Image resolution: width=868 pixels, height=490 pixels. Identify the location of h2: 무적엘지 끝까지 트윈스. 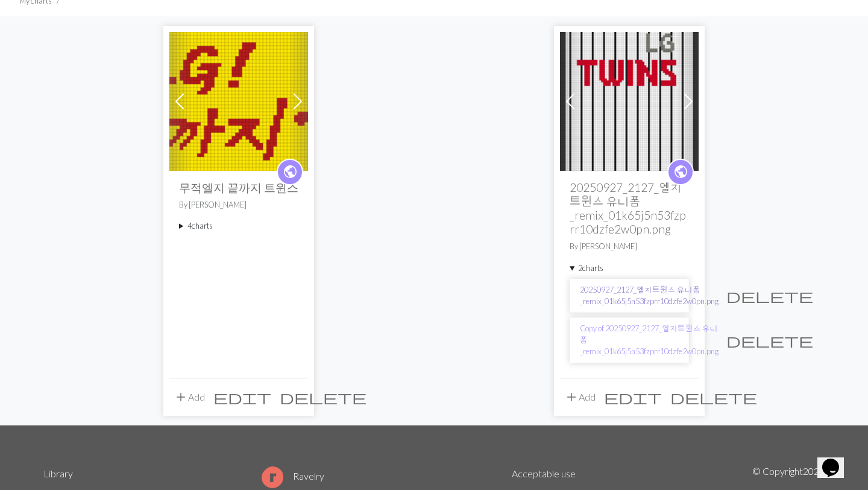
(239, 187).